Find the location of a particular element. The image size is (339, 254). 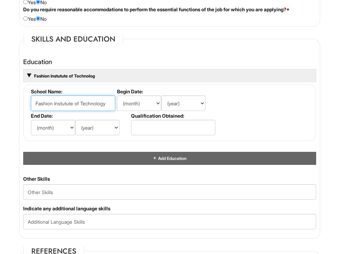

label: Begin Date: is located at coordinates (166, 91).